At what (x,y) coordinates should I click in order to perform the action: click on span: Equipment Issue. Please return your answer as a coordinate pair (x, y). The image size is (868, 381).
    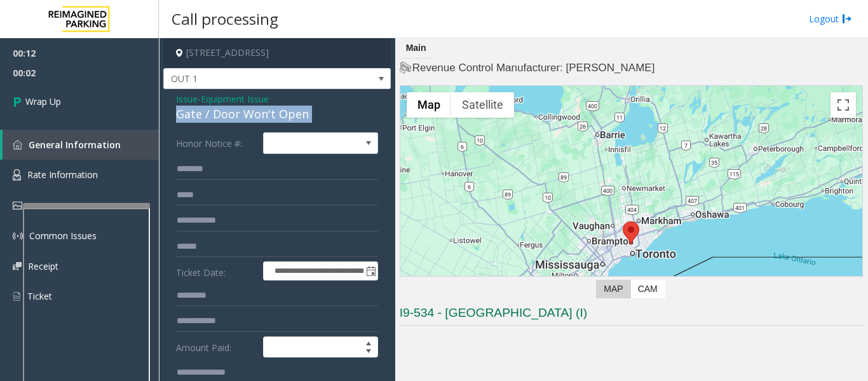
    Looking at the image, I should click on (235, 99).